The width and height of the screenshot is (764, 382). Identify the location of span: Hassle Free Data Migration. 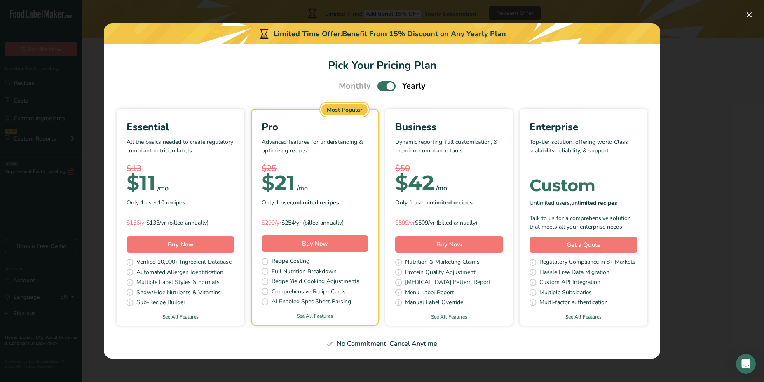
(574, 273).